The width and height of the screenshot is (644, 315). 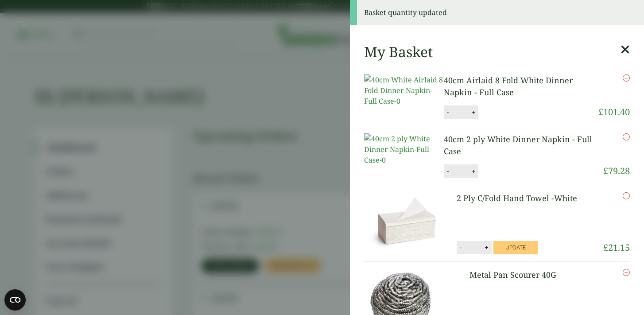 I want to click on a: 40cm 2 ply White Dinner Napkin - Full Case, so click(x=518, y=145).